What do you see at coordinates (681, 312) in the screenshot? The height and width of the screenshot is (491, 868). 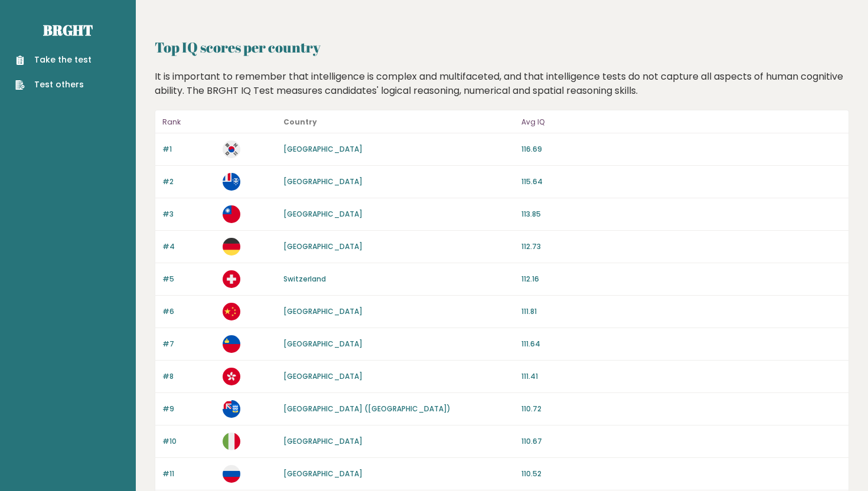 I see `p: 111.81` at bounding box center [681, 312].